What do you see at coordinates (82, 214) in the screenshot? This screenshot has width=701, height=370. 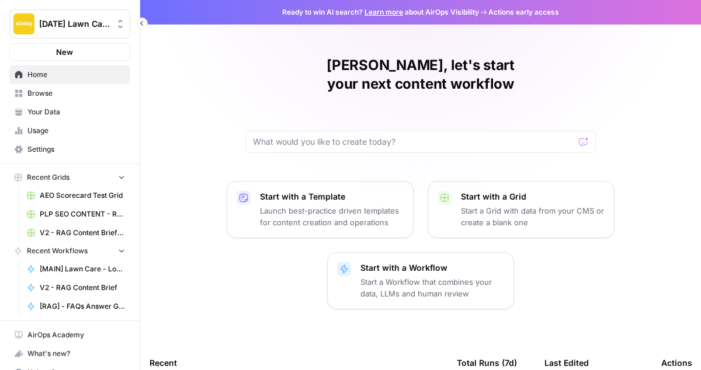 I see `span: PLP SEO CONTENT - REVISED` at bounding box center [82, 214].